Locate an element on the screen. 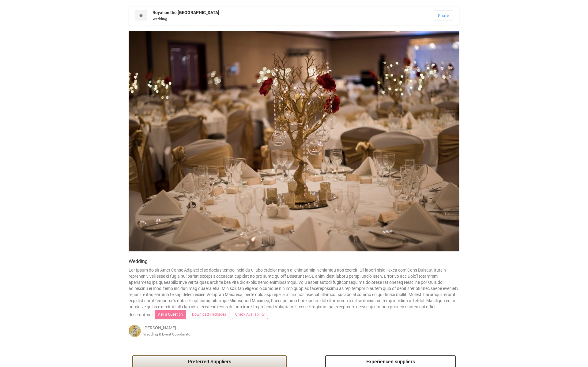  small: Wedding is located at coordinates (160, 19).